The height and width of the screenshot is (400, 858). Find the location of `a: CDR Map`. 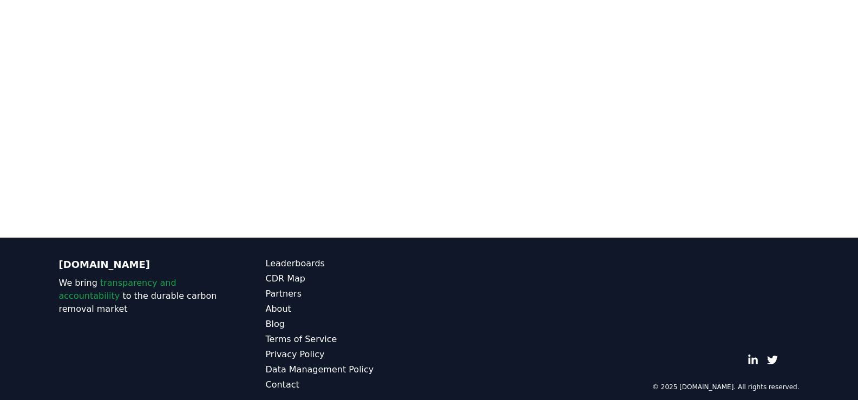

a: CDR Map is located at coordinates (348, 279).